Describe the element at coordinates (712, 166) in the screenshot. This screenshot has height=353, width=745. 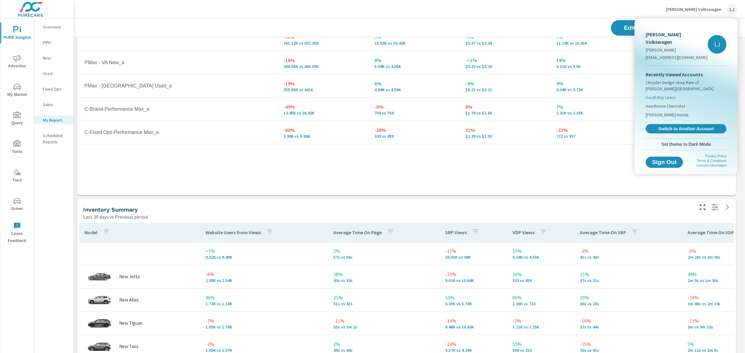
I see `a: License Information` at that location.